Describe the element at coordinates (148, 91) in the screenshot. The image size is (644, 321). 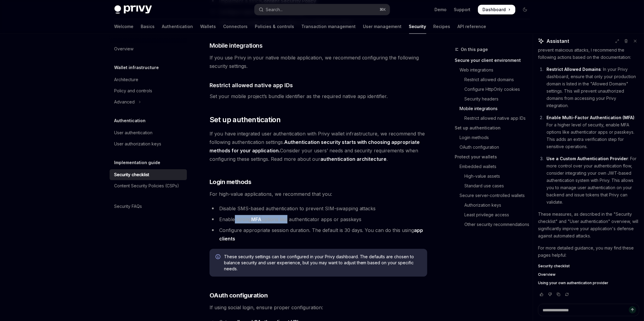
I see `a: Policy and controls` at that location.